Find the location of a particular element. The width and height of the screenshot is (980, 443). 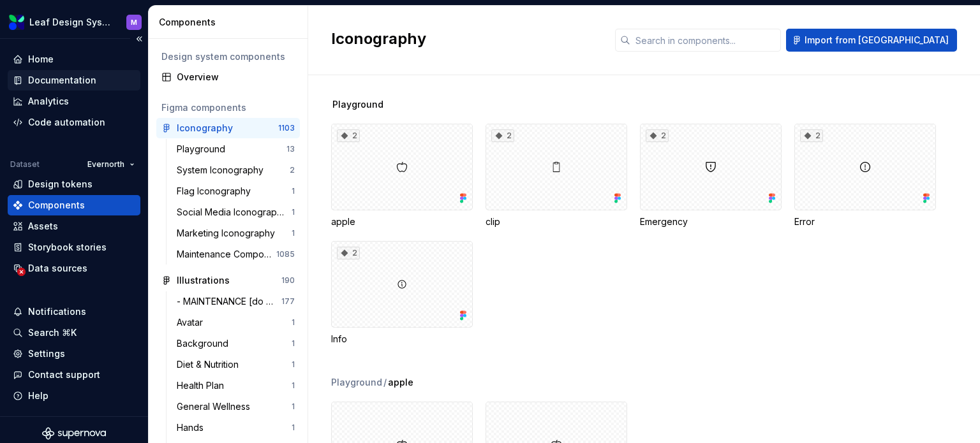

div: 13 is located at coordinates (291, 149).